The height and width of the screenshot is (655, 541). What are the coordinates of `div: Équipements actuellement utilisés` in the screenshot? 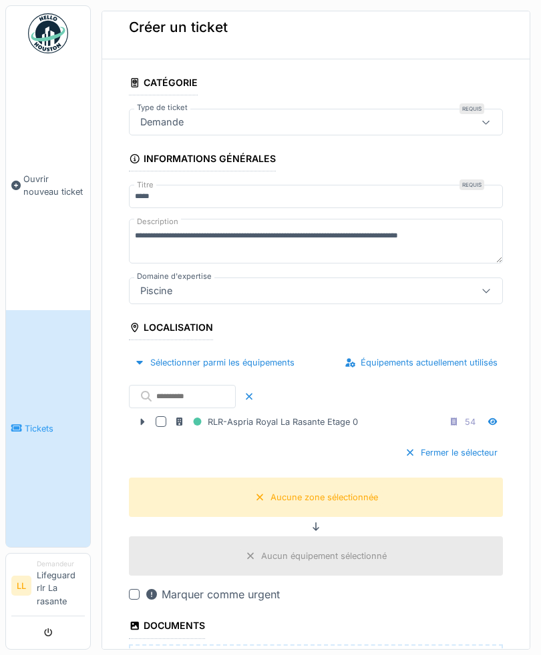 It's located at (420, 362).